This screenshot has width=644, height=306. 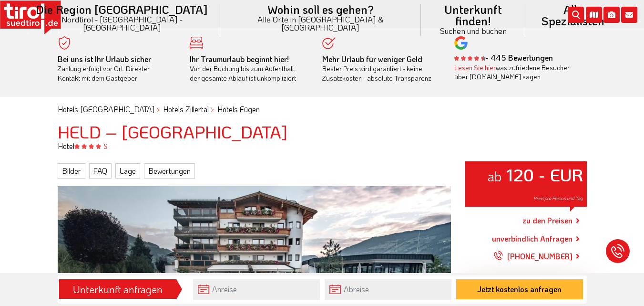 I want to click on button: Jetzt kostenlos anfragen, so click(x=520, y=289).